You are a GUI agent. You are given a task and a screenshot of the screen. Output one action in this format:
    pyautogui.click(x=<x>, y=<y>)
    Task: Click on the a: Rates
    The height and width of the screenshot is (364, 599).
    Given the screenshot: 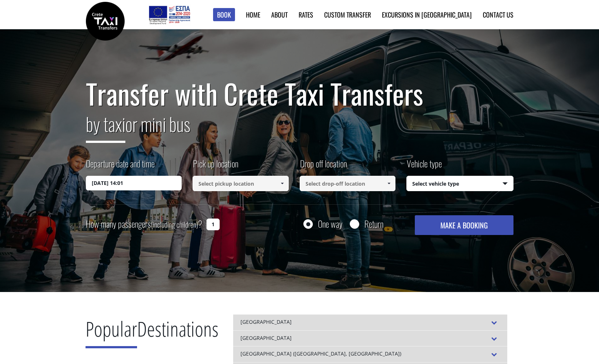 What is the action you would take?
    pyautogui.click(x=306, y=14)
    